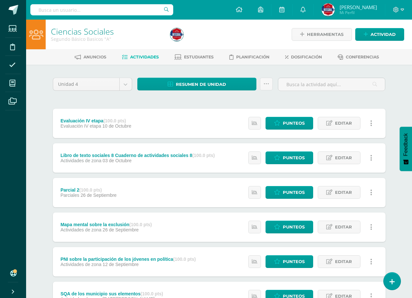  I want to click on a: Planificación, so click(249, 57).